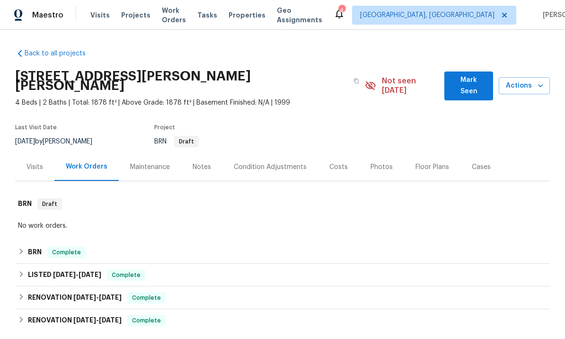  What do you see at coordinates (356, 81) in the screenshot?
I see `button: Copy Address` at bounding box center [356, 81].